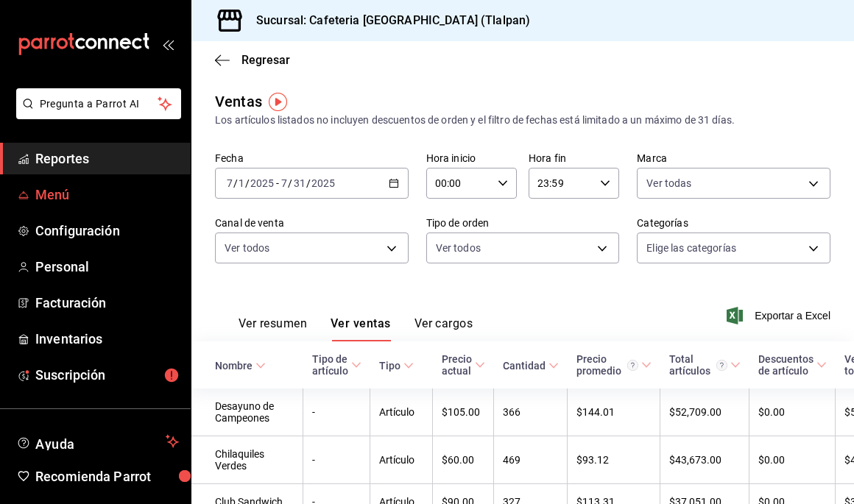 Image resolution: width=854 pixels, height=504 pixels. What do you see at coordinates (330, 365) in the screenshot?
I see `div: Tipo de artículo` at bounding box center [330, 365].